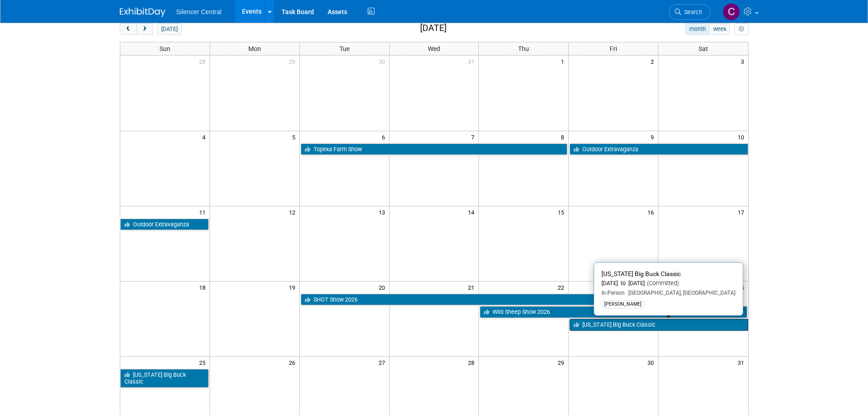 This screenshot has width=868, height=415. I want to click on span: Sat, so click(703, 49).